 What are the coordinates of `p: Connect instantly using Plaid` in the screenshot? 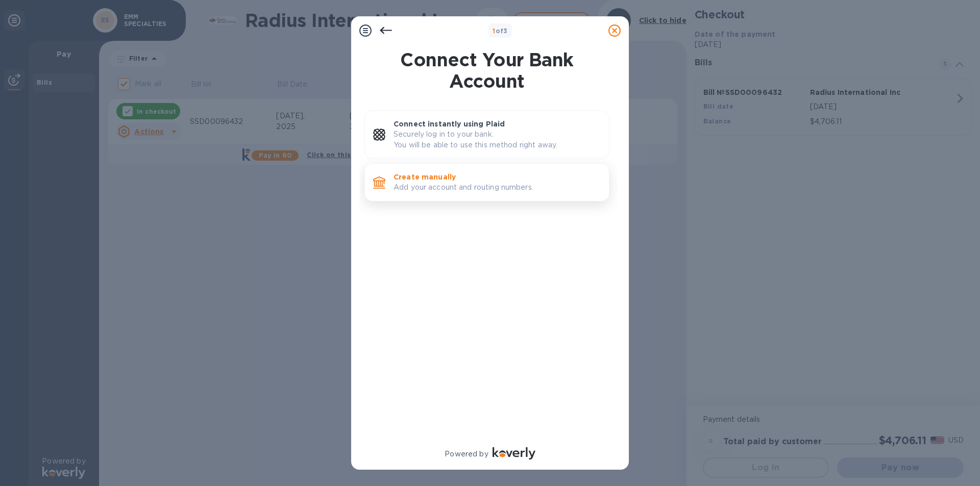 It's located at (497, 124).